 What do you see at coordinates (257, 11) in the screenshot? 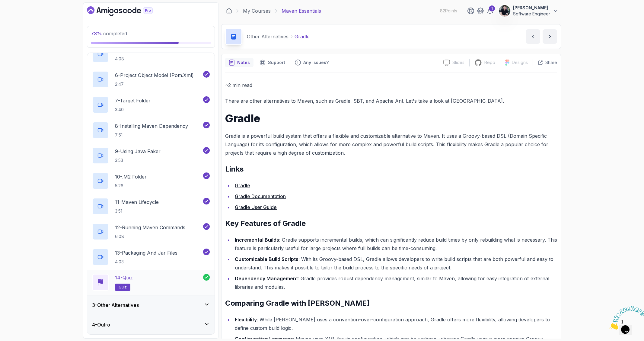
I see `a: My Courses` at bounding box center [257, 11].